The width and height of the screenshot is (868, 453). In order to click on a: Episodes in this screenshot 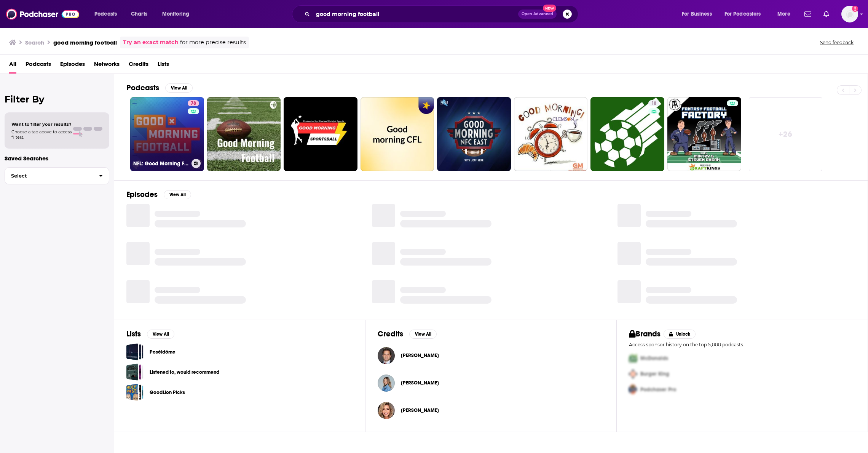, I will do `click(73, 65)`.